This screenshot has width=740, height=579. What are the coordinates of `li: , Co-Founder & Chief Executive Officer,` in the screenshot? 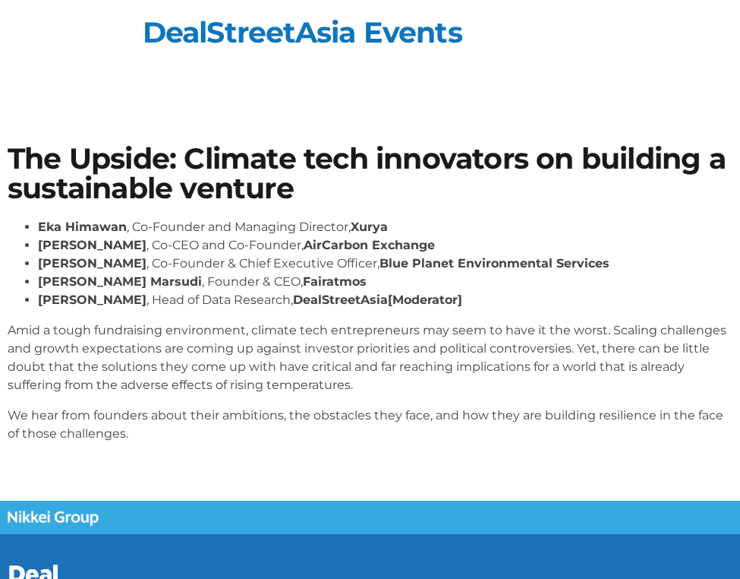 It's located at (385, 264).